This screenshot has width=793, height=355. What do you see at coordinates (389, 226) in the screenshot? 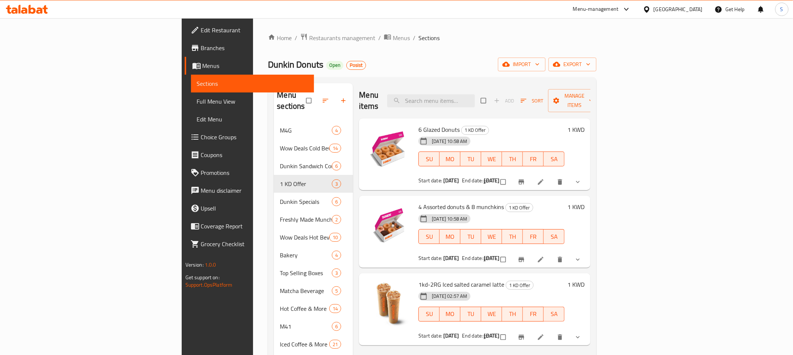
I see `img: 4 Assorted donuts & 8 munchkins` at bounding box center [389, 226].